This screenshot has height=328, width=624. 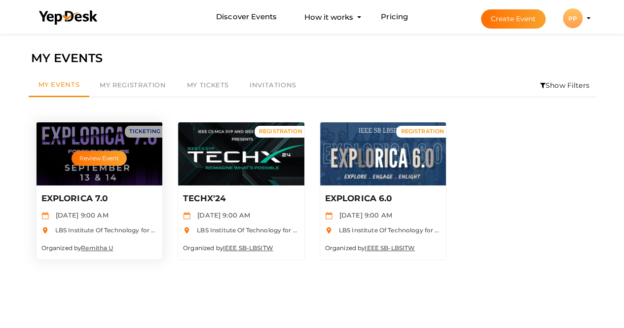 What do you see at coordinates (329, 17) in the screenshot?
I see `button: How it works` at bounding box center [329, 17].